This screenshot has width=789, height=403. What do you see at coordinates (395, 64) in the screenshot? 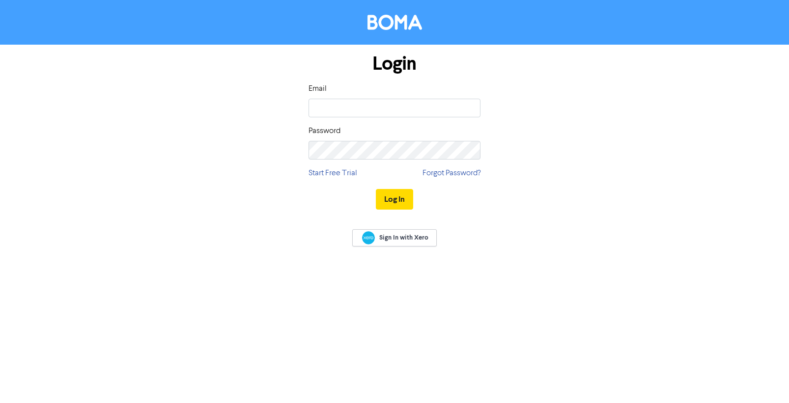
I see `h1: Login` at bounding box center [395, 64].